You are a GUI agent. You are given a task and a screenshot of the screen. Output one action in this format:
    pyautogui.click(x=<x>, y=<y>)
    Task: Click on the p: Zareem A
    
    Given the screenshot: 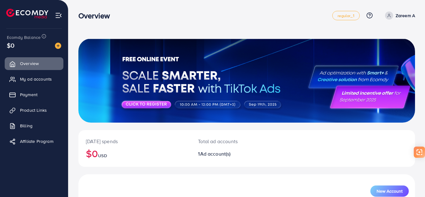 What is the action you would take?
    pyautogui.click(x=405, y=16)
    